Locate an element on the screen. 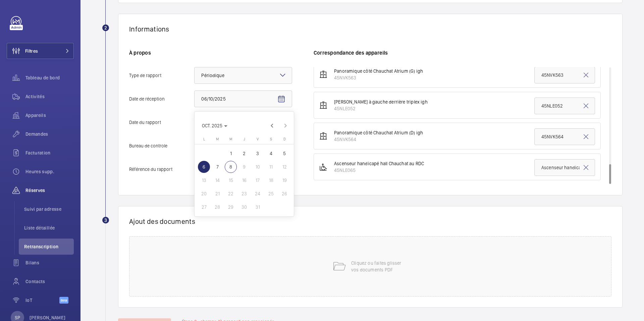 This screenshot has width=644, height=321. button: 28 octobre 2025 is located at coordinates (217, 207).